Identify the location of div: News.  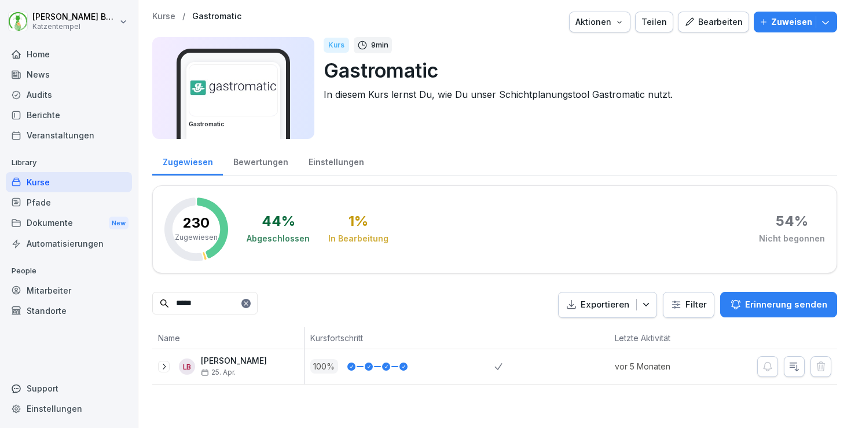
(69, 74).